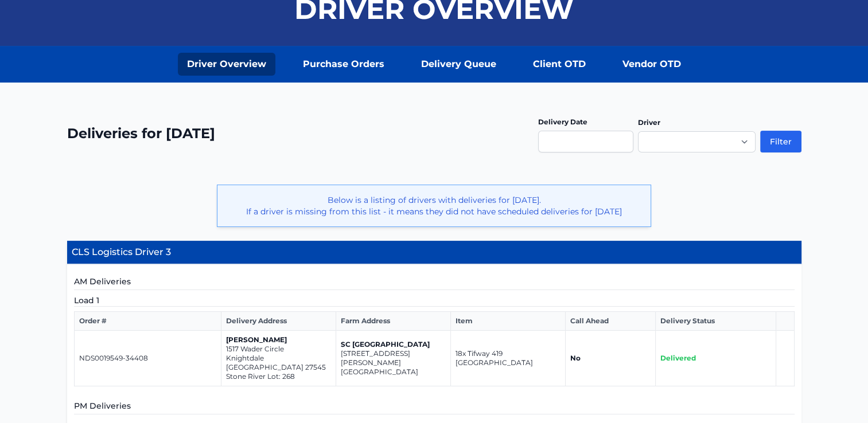 Image resolution: width=868 pixels, height=423 pixels. What do you see at coordinates (393, 321) in the screenshot?
I see `th: Farm Address` at bounding box center [393, 321].